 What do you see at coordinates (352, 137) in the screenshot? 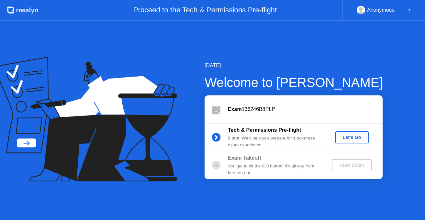
I see `div: Let's Go` at bounding box center [352, 137].